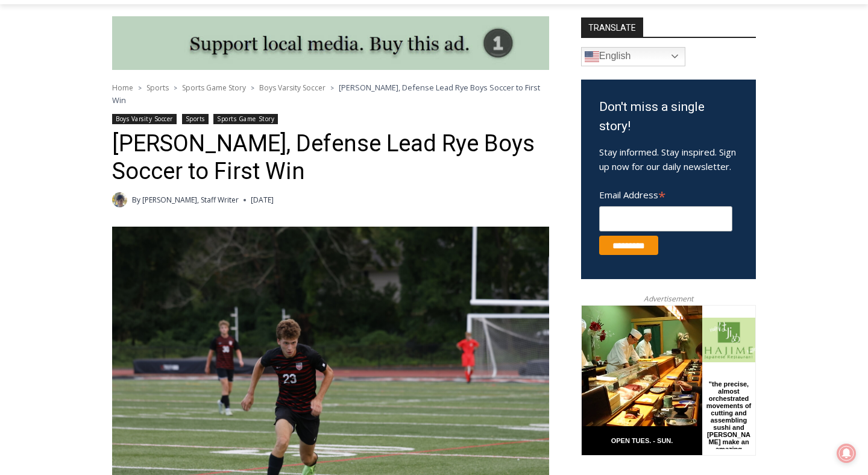 The height and width of the screenshot is (475, 868). Describe the element at coordinates (633, 57) in the screenshot. I see `a: English` at that location.